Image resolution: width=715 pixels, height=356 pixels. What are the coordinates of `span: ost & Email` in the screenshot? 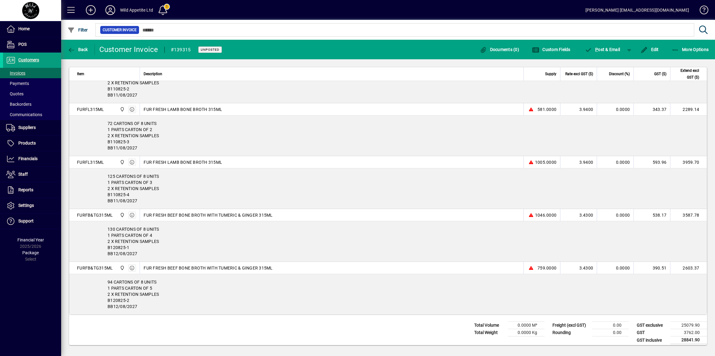 It's located at (603, 50).